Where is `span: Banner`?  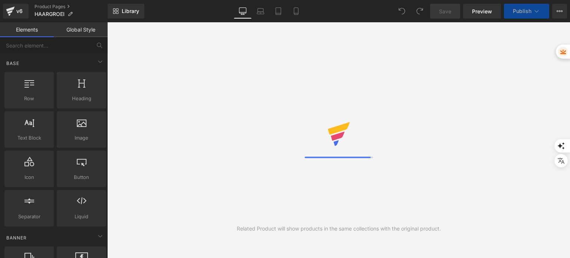
span: Banner is located at coordinates (16, 237).